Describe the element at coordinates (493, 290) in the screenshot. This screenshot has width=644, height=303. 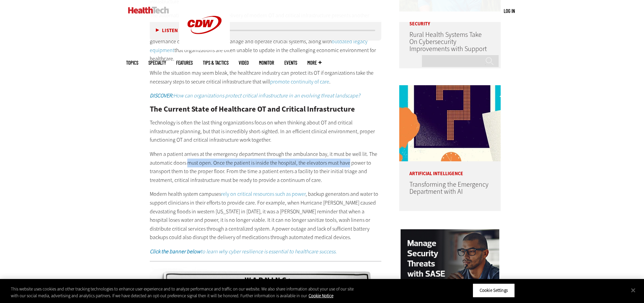
I see `button: Cookie Settings` at that location.